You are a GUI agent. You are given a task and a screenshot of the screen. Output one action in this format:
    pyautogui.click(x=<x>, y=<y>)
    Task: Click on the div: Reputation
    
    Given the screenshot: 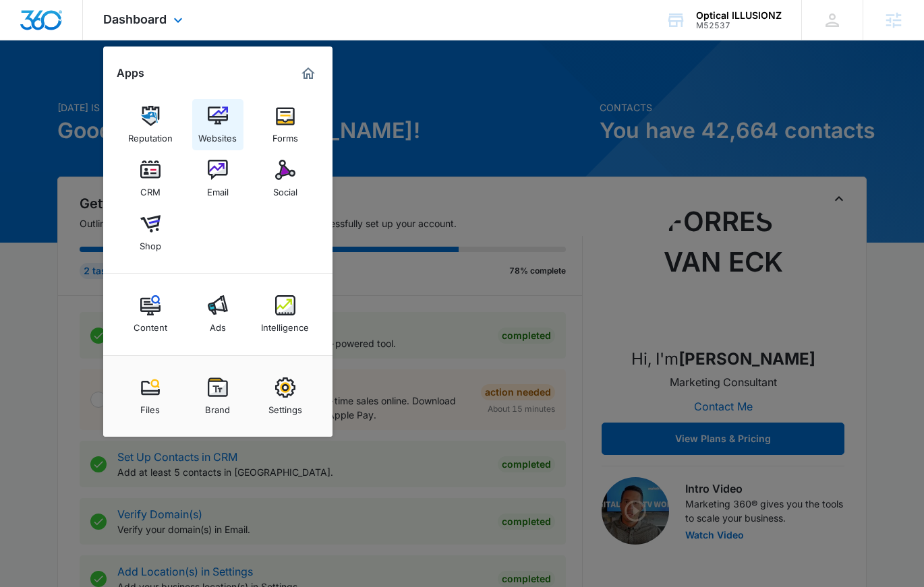 What is the action you would take?
    pyautogui.click(x=151, y=135)
    